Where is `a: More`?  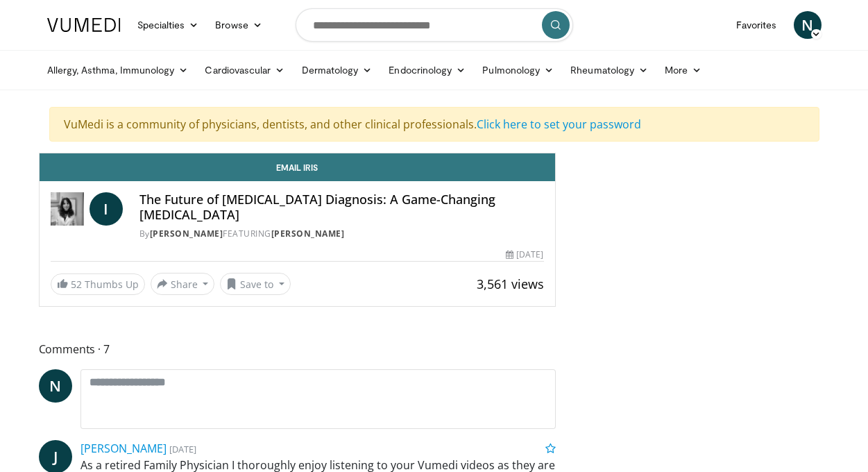
a: More is located at coordinates (682, 70).